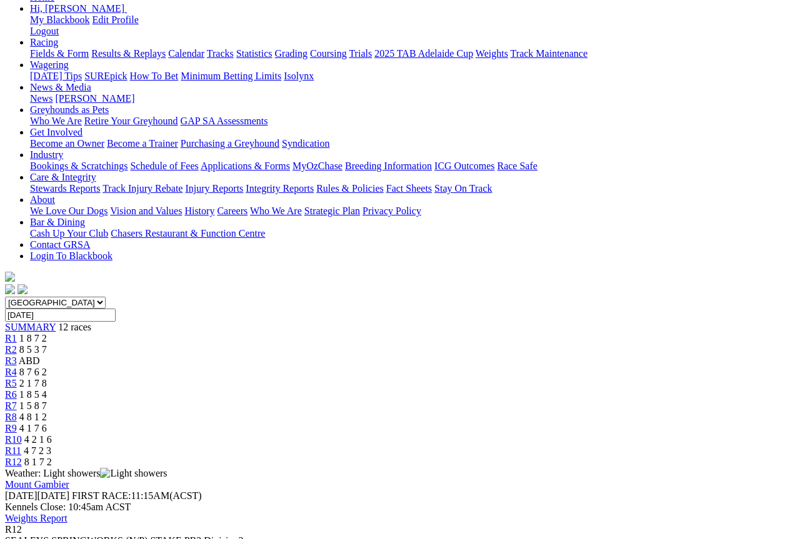 This screenshot has width=800, height=539. Describe the element at coordinates (69, 233) in the screenshot. I see `a: Cash Up Your Club` at that location.